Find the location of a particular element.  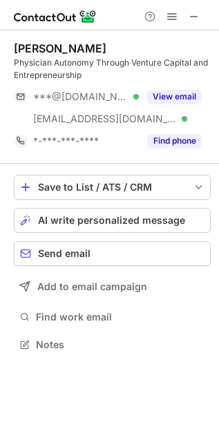

span: Send email is located at coordinates (64, 253).